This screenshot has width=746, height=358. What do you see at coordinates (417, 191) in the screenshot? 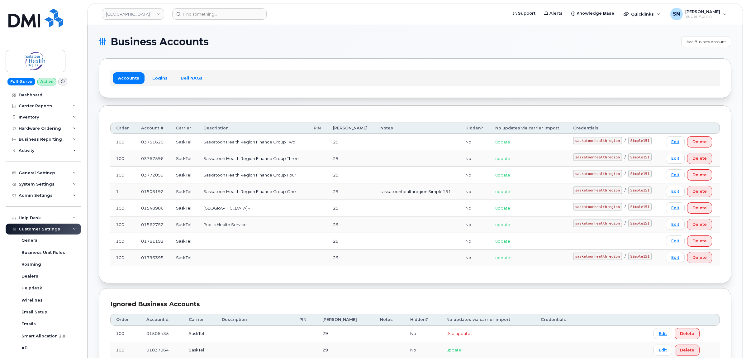
I see `td: saskatoonhealthregion Simple151` at bounding box center [417, 191].